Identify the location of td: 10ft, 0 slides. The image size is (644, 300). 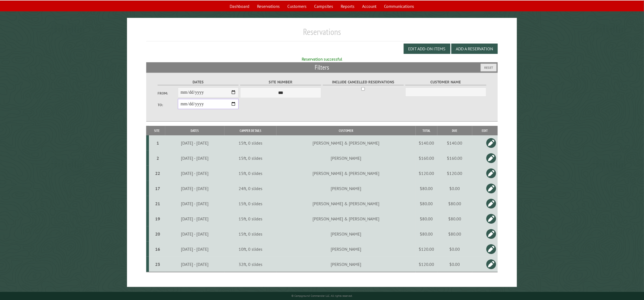
(250, 249).